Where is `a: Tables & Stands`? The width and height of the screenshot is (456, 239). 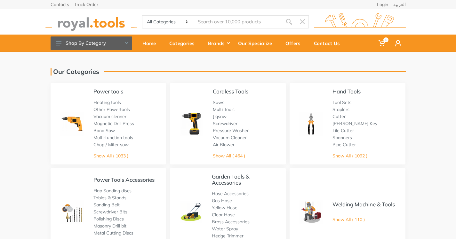 a: Tables & Stands is located at coordinates (110, 198).